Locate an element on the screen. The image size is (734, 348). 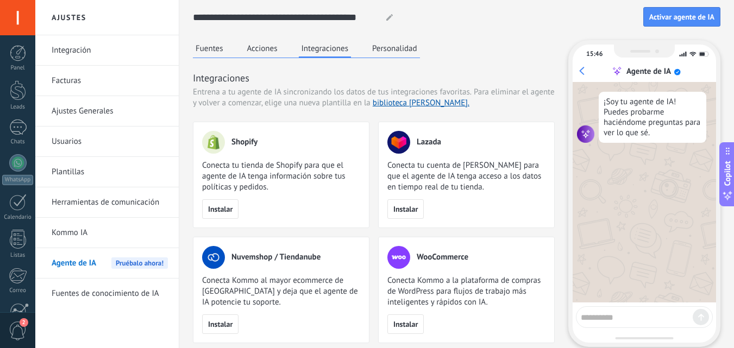
a: Agente de IAPruébalo ahora! is located at coordinates (110, 263).